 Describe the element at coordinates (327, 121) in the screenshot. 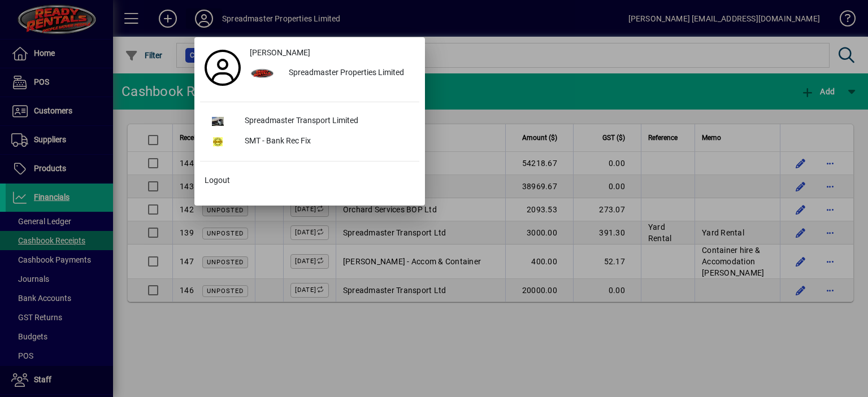

I see `div: Spreadmaster Transport Limited` at that location.